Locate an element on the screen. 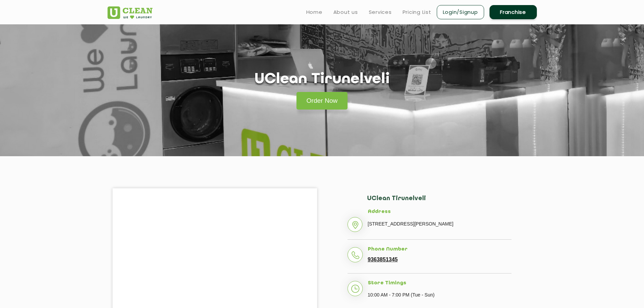 The height and width of the screenshot is (308, 644). h1: UClean Tirunelveli is located at coordinates (322, 80).